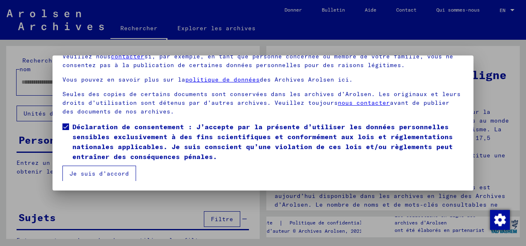  I want to click on a: nous contacter, so click(364, 103).